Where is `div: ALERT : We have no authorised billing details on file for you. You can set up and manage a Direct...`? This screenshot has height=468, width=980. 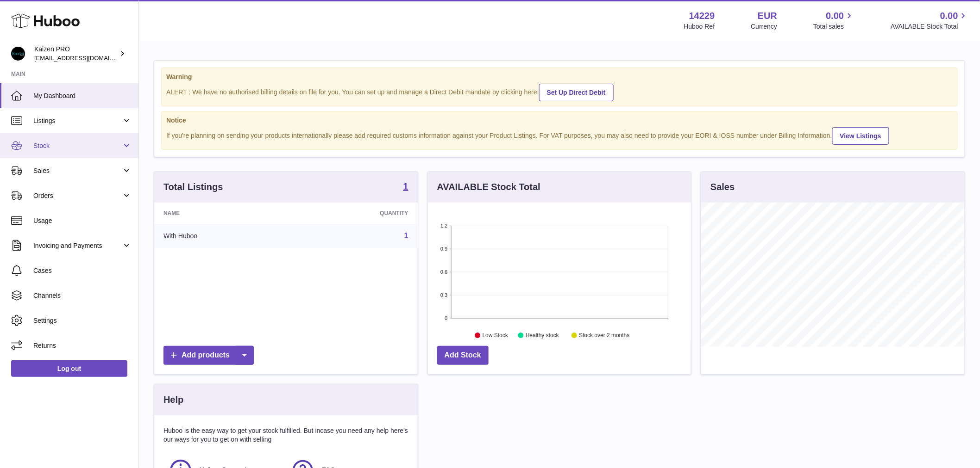 div: ALERT : We have no authorised billing details on file for you. You can set up and manage a Direct... is located at coordinates (559, 92).